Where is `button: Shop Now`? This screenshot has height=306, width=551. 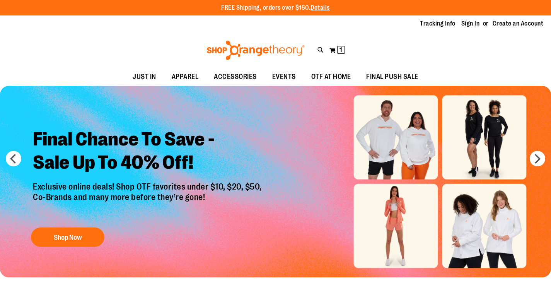 button: Shop Now is located at coordinates (68, 237).